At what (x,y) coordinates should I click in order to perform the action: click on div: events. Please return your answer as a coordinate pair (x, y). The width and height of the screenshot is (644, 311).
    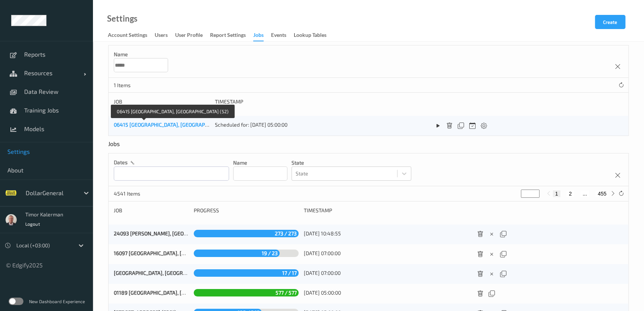
    Looking at the image, I should click on (279, 35).